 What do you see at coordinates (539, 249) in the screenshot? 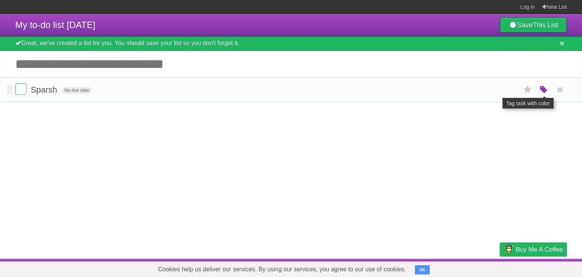
I see `span: Buy me a coffee` at bounding box center [539, 249].